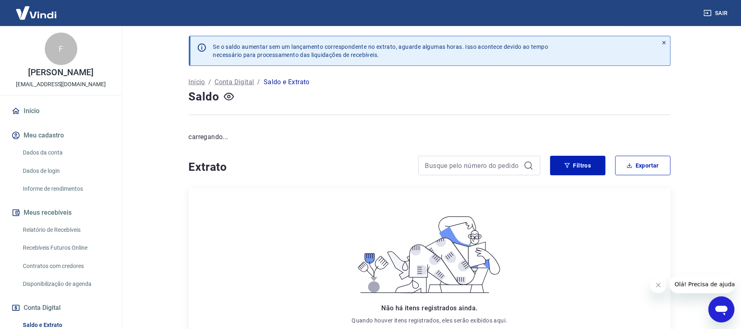 The height and width of the screenshot is (329, 741). Describe the element at coordinates (717, 13) in the screenshot. I see `button: Sair` at that location.